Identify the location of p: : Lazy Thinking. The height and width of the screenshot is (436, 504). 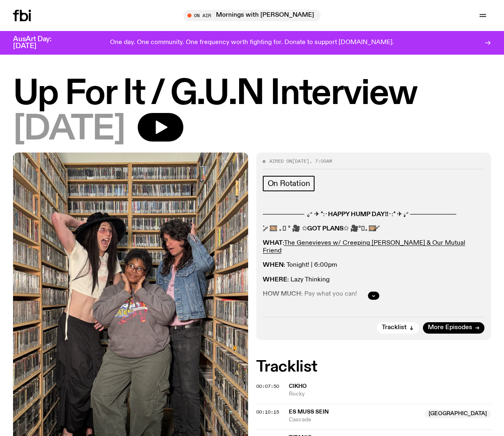
(373, 280).